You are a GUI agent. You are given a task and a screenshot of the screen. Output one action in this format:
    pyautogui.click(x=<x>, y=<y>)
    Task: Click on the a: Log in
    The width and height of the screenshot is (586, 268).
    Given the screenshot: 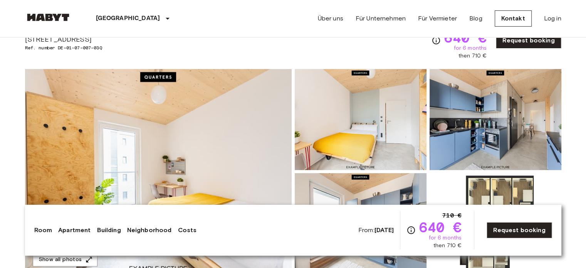 What is the action you would take?
    pyautogui.click(x=552, y=18)
    